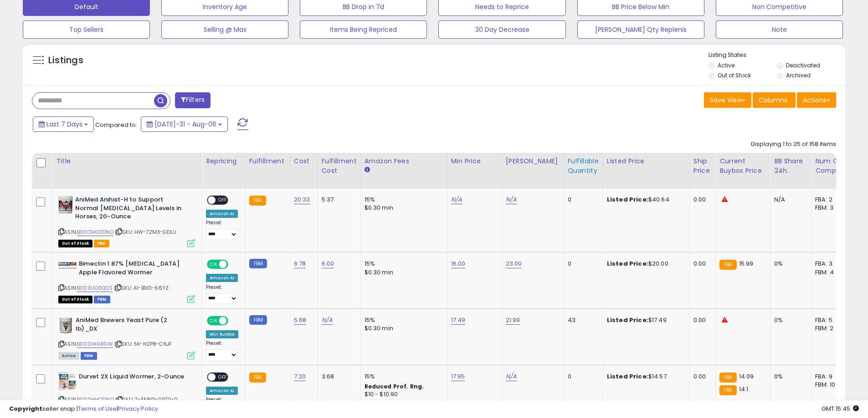  What do you see at coordinates (514, 264) in the screenshot?
I see `a: 23.00` at bounding box center [514, 264].